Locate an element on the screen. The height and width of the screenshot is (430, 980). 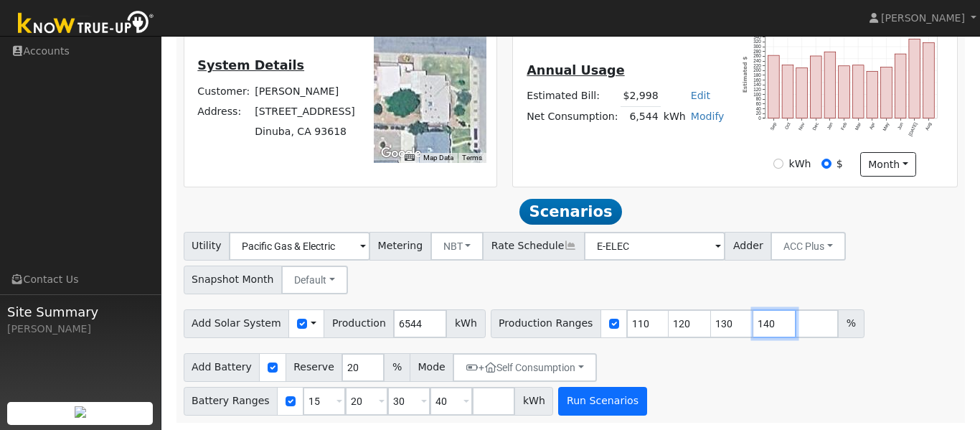
img: Know True-Up is located at coordinates (86, 24).